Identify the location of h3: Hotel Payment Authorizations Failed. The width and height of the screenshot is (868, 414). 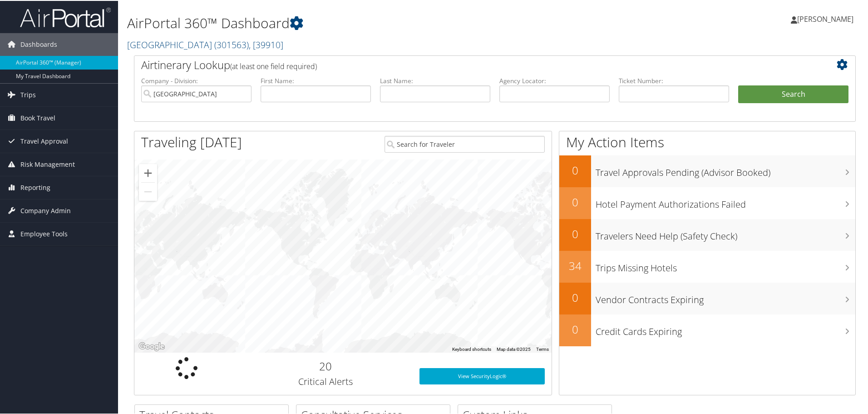
(726, 201).